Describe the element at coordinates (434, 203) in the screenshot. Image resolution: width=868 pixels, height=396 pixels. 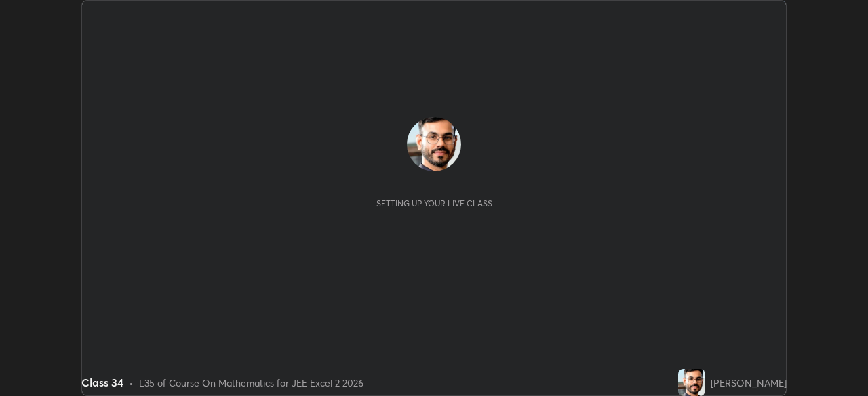
I see `div: Setting up your live class` at that location.